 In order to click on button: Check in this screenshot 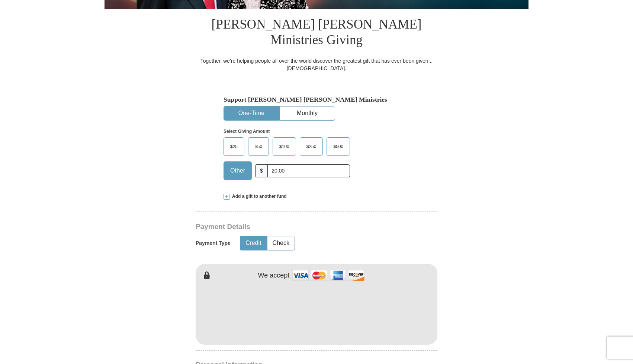, I will do `click(281, 244)`.